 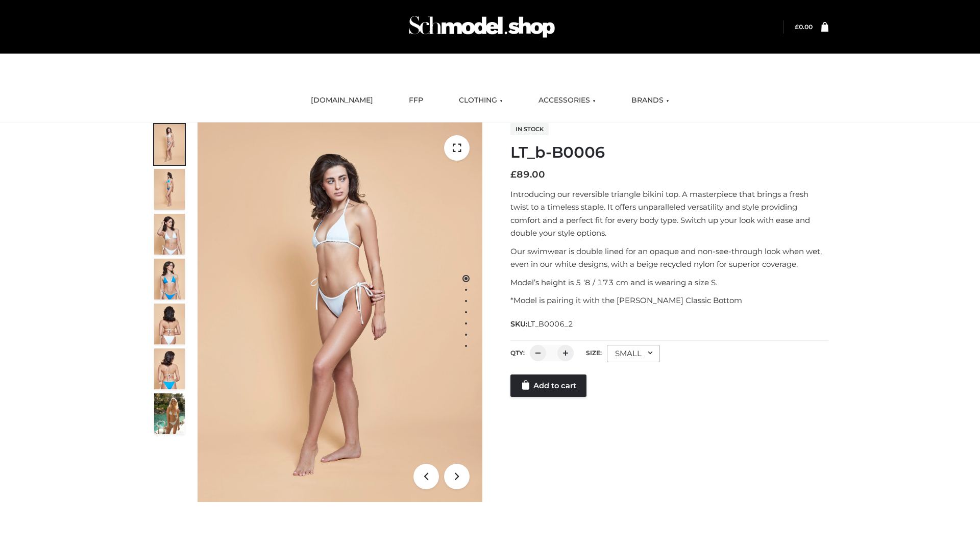 I want to click on p: Our swimwear is double lined for an opaque and non-see-through look when wet, even in our white d..., so click(x=670, y=258).